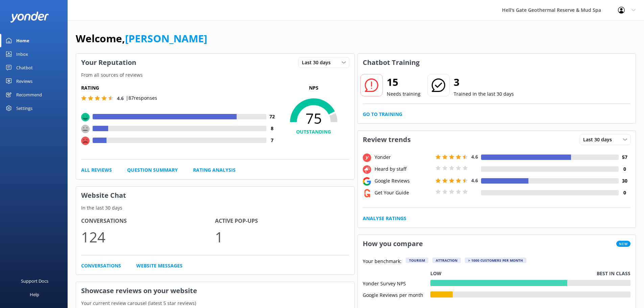 The width and height of the screenshot is (644, 308). What do you see at coordinates (29, 95) in the screenshot?
I see `div: Recommend` at bounding box center [29, 95].